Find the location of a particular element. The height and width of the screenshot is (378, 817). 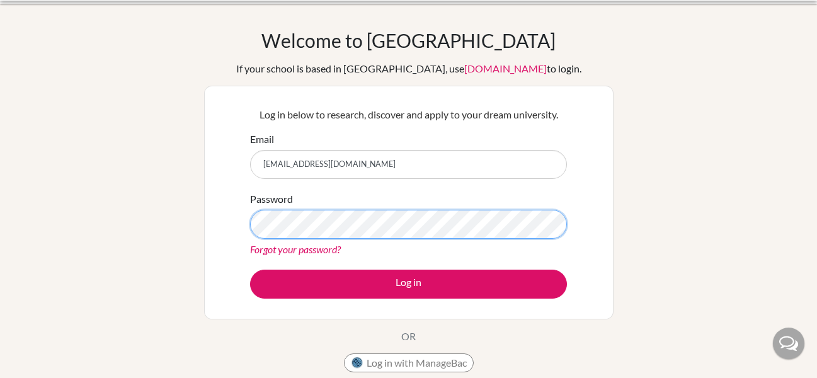

p: OR is located at coordinates (408, 336).